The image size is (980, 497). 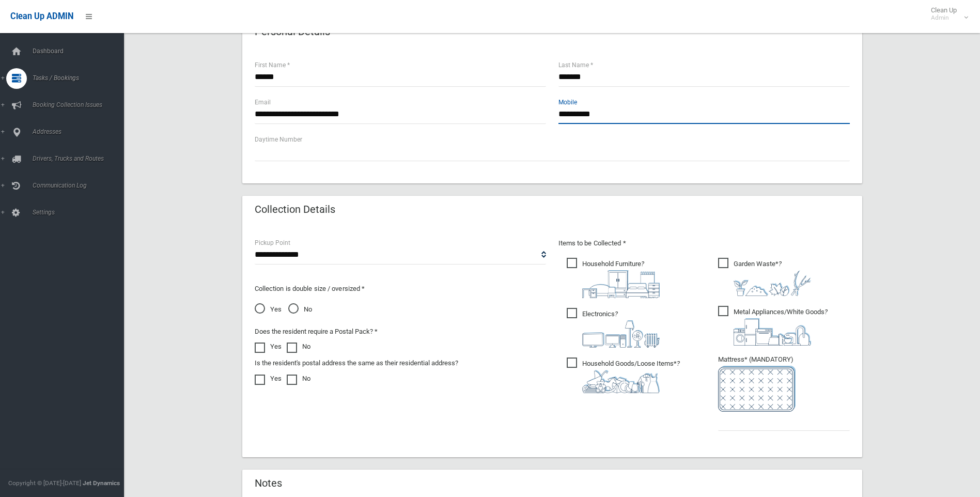 I want to click on p: Collection is double size / oversized *, so click(x=401, y=289).